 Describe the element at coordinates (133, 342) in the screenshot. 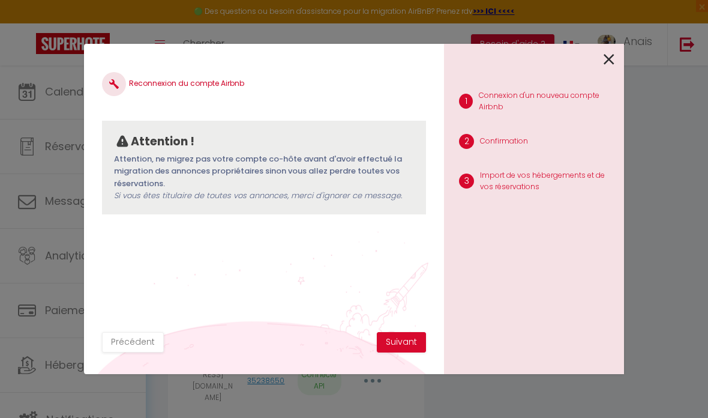

I see `button: Précédent` at that location.